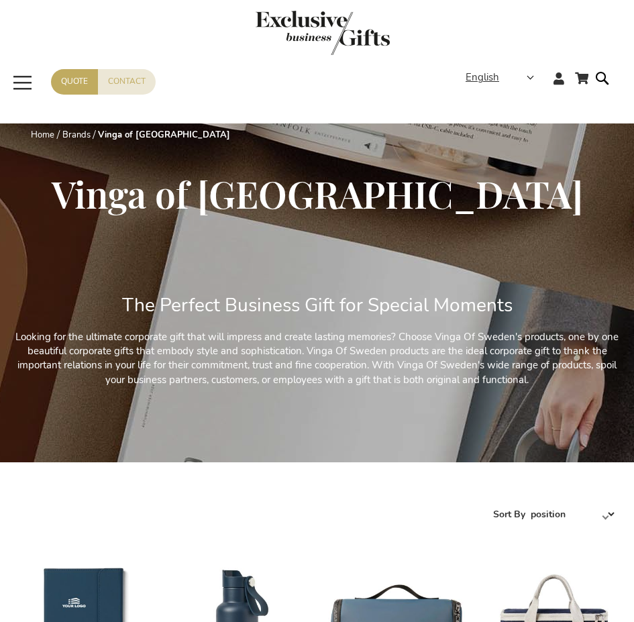  Describe the element at coordinates (504, 77) in the screenshot. I see `div: English` at that location.